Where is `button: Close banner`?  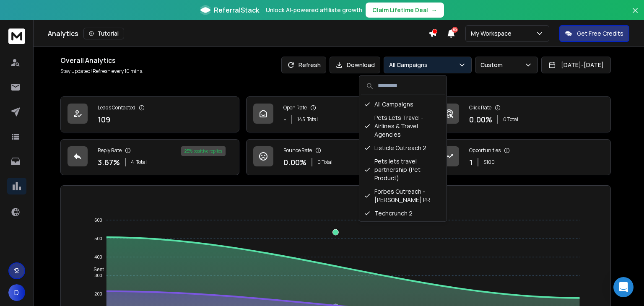
button: Close banner is located at coordinates (636, 15).